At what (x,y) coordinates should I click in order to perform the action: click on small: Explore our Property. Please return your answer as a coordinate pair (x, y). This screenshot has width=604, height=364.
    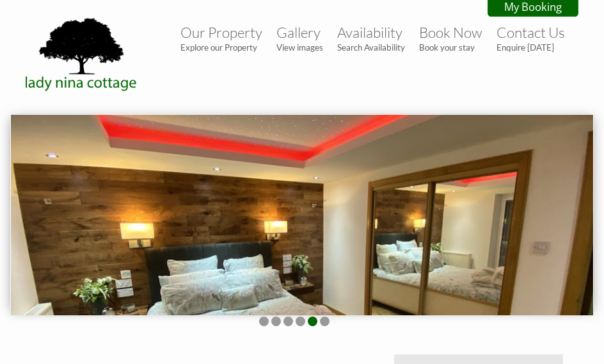
    Looking at the image, I should click on (222, 47).